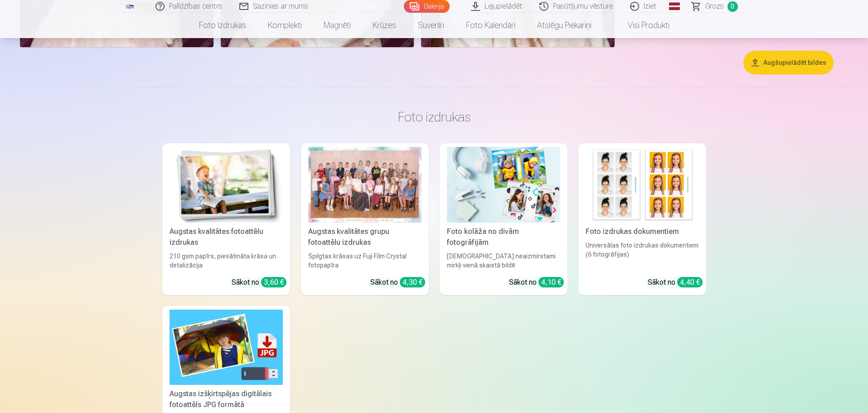 Image resolution: width=868 pixels, height=413 pixels. Describe the element at coordinates (412, 282) in the screenshot. I see `div: 4,30 €` at that location.